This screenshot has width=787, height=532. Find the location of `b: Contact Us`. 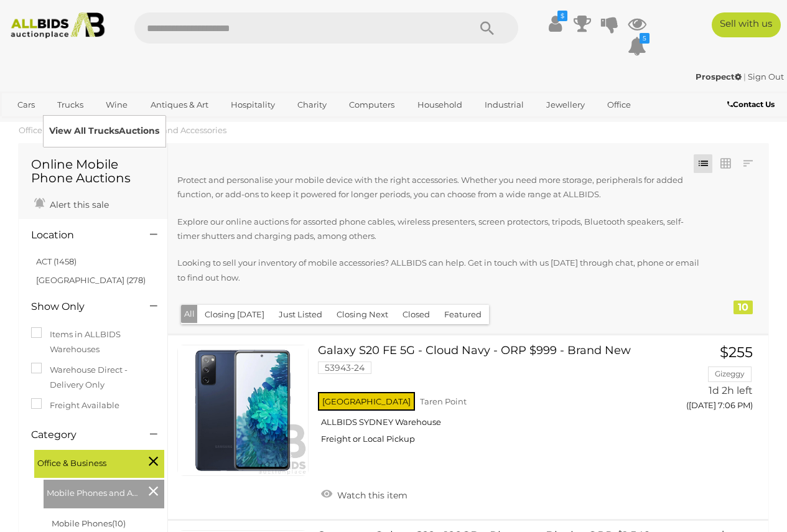

b: Contact Us is located at coordinates (751, 104).